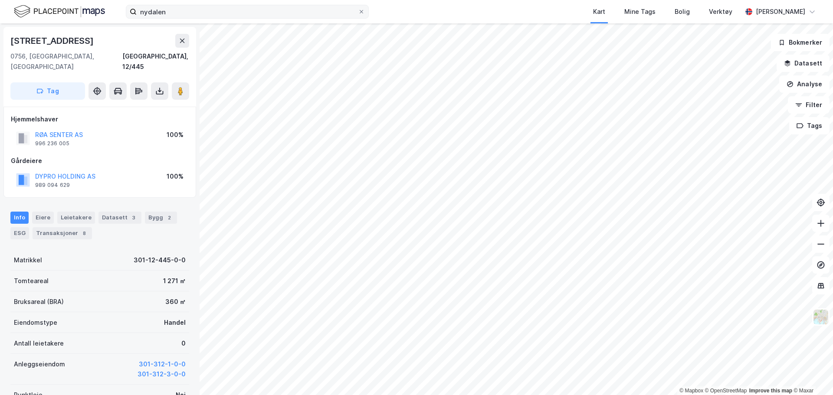 Image resolution: width=833 pixels, height=395 pixels. Describe the element at coordinates (39, 344) in the screenshot. I see `div: Antall leietakere` at that location.